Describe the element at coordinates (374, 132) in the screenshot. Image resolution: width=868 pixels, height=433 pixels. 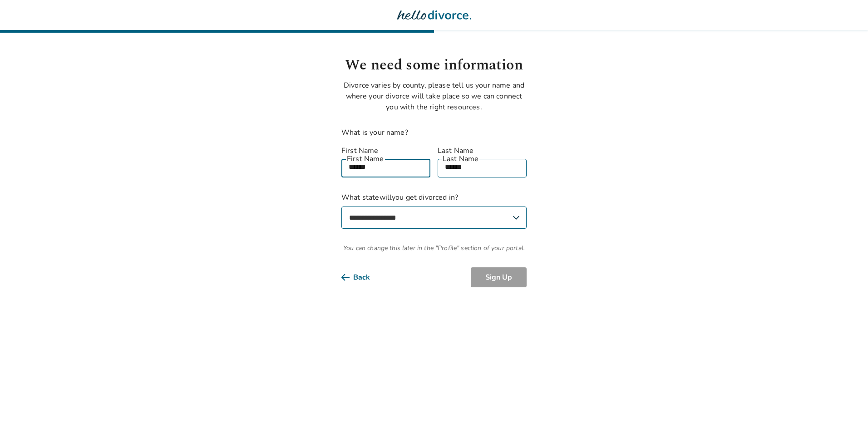
I see `label: What is your name?` at that location.